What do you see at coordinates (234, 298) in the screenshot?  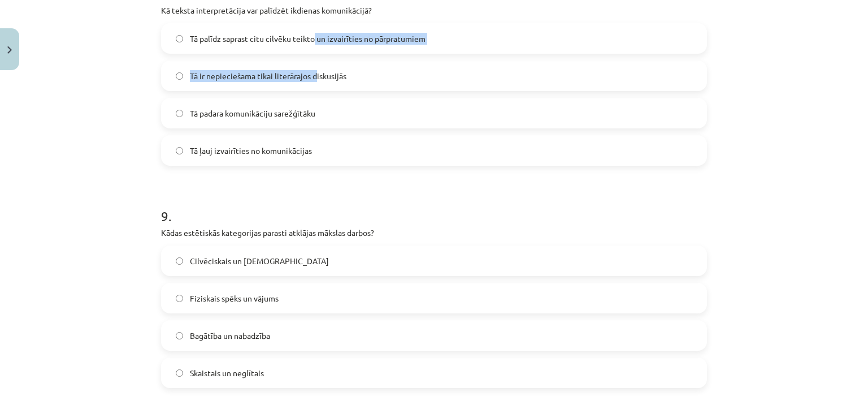 I see `span: Fiziskais spēks un vājums` at bounding box center [234, 298].